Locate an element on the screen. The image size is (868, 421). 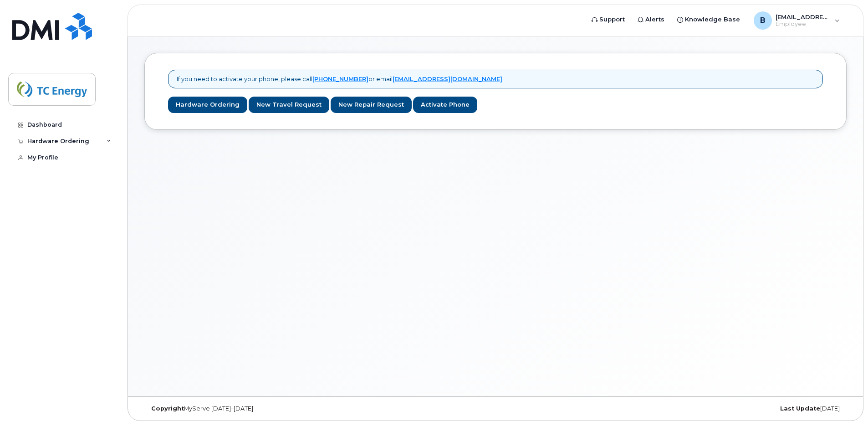
a: New Travel Request is located at coordinates (288, 105).